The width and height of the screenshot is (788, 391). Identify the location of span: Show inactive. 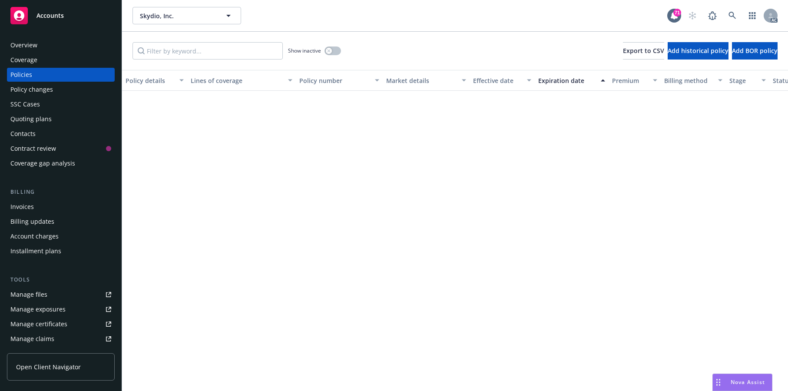
(304, 50).